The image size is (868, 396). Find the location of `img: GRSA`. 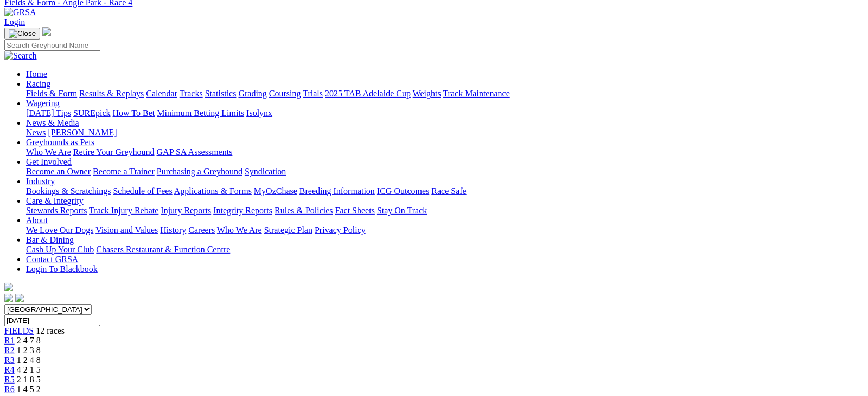

img: GRSA is located at coordinates (20, 12).